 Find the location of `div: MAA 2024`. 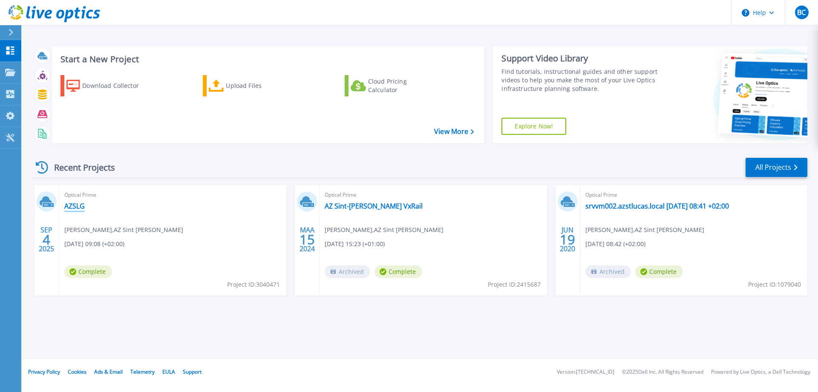

div: MAA 2024 is located at coordinates (307, 239).